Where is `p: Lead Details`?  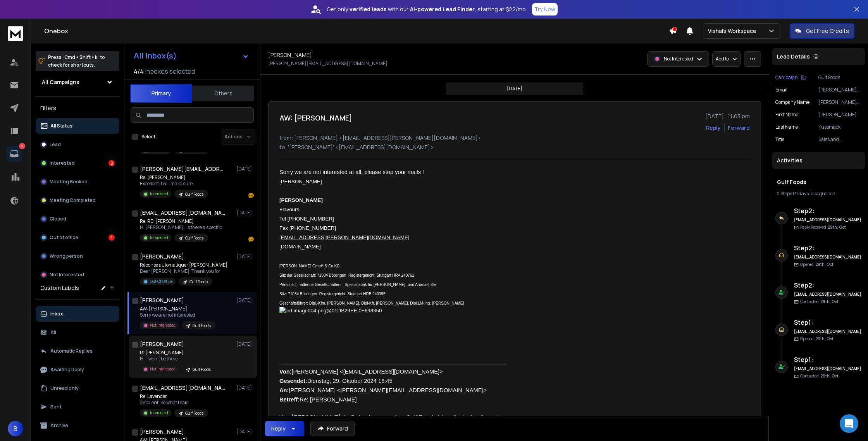
p: Lead Details is located at coordinates (793, 57).